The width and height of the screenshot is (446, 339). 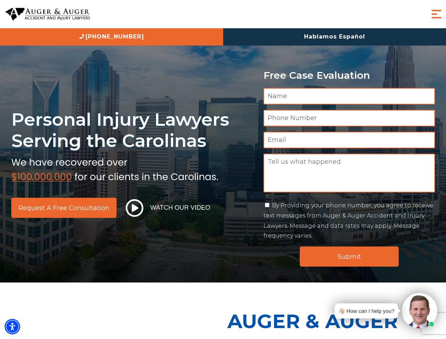 What do you see at coordinates (350, 140) in the screenshot?
I see `input: Email` at bounding box center [350, 140].